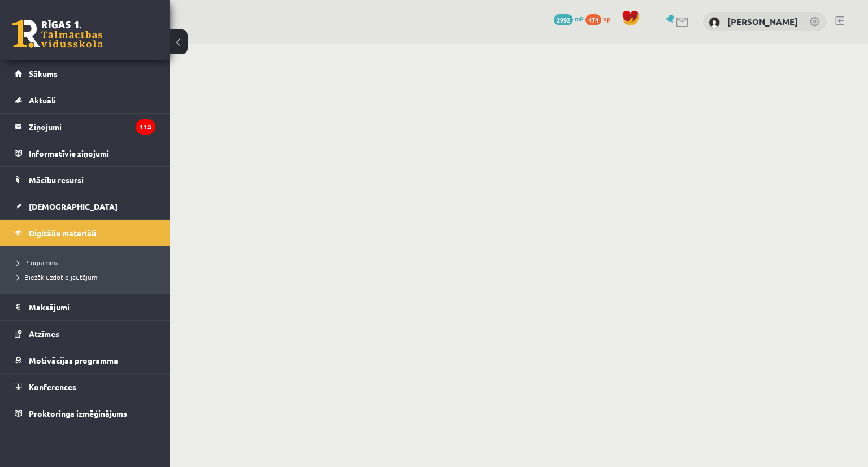 Image resolution: width=868 pixels, height=467 pixels. What do you see at coordinates (569, 19) in the screenshot?
I see `a: 2992 mP` at bounding box center [569, 19].